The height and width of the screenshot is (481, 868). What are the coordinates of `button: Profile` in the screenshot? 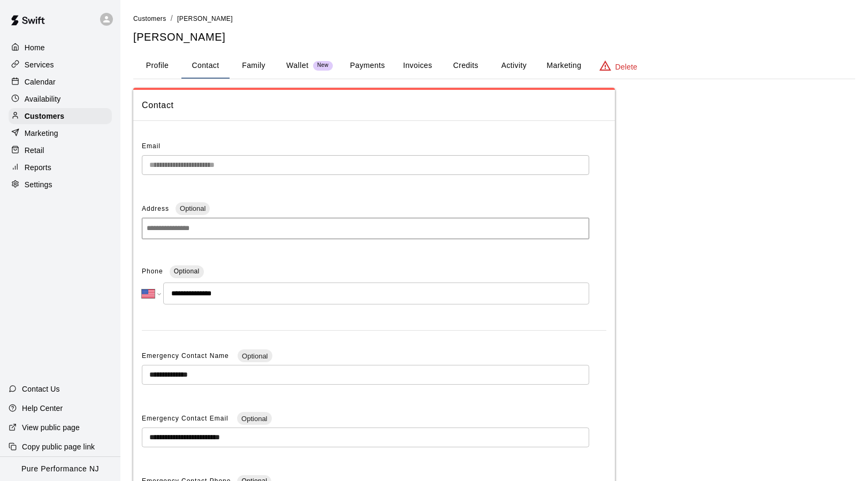 It's located at (157, 66).